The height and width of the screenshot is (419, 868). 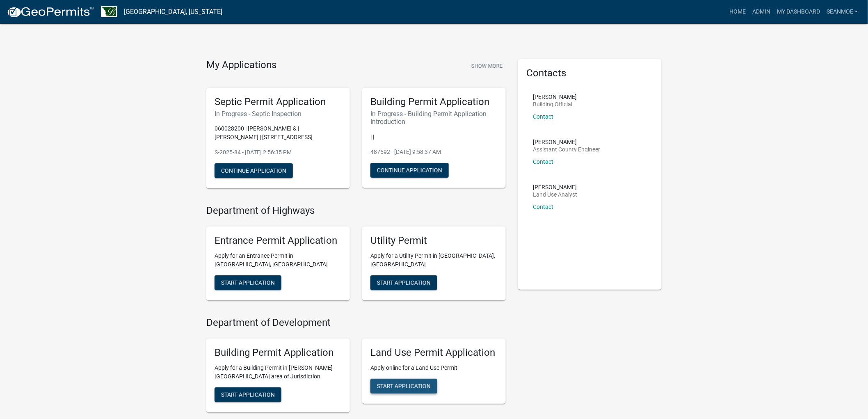 I want to click on h5: Contacts, so click(x=590, y=73).